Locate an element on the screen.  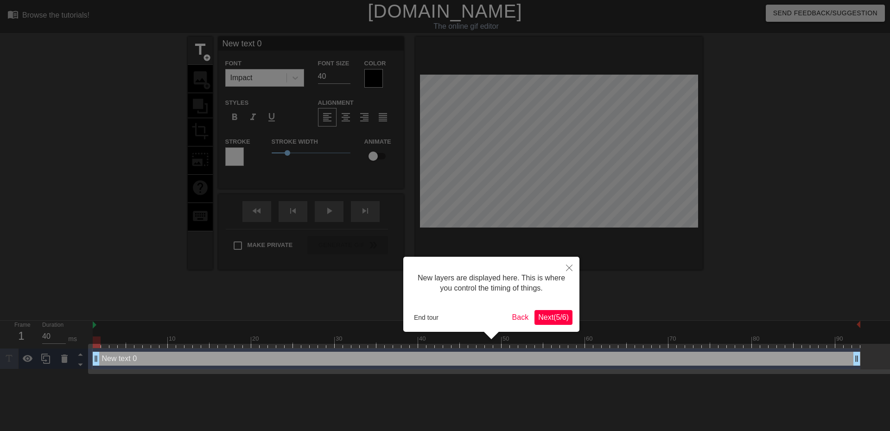
button: Next is located at coordinates (553, 317).